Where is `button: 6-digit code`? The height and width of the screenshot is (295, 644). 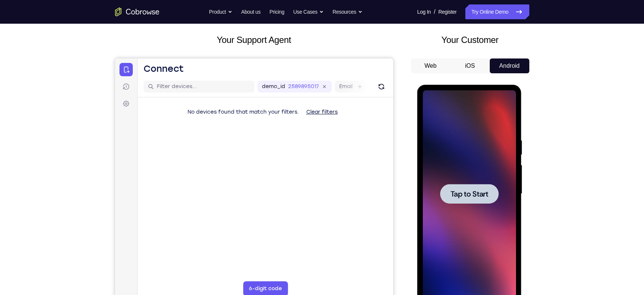
button: 6-digit code is located at coordinates (150, 230).